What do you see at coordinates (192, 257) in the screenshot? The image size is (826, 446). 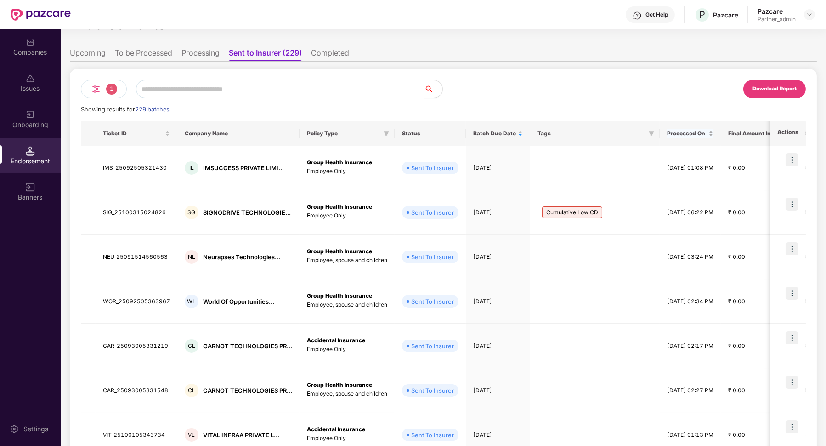 I see `div: NL` at bounding box center [192, 257].